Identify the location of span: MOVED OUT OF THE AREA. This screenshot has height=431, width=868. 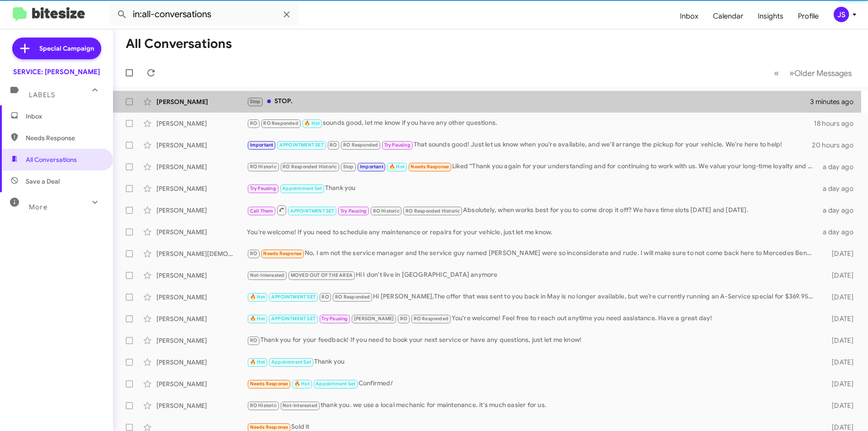
(322, 275).